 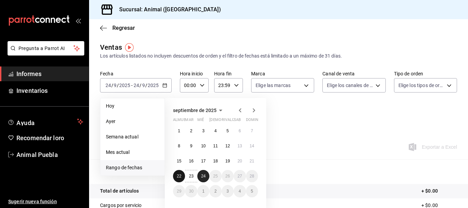 What do you see at coordinates (122, 137) in the screenshot?
I see `font: Semana actual` at bounding box center [122, 137].